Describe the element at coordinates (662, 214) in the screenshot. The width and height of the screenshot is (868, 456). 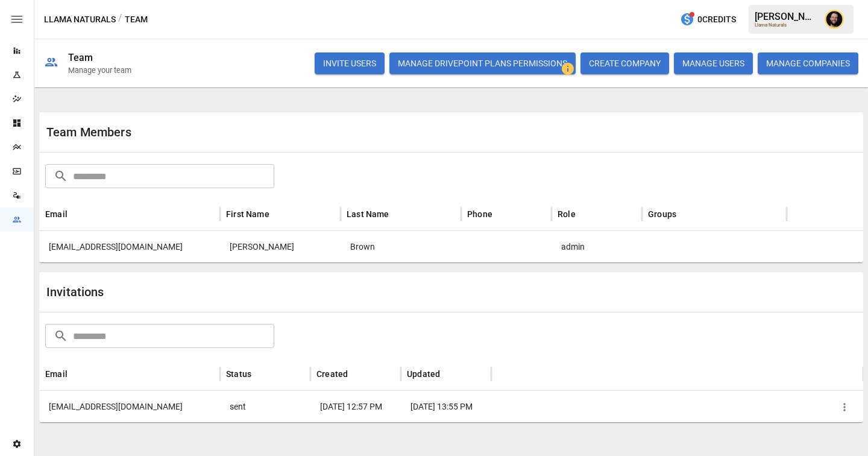
I see `div: Groups` at that location.